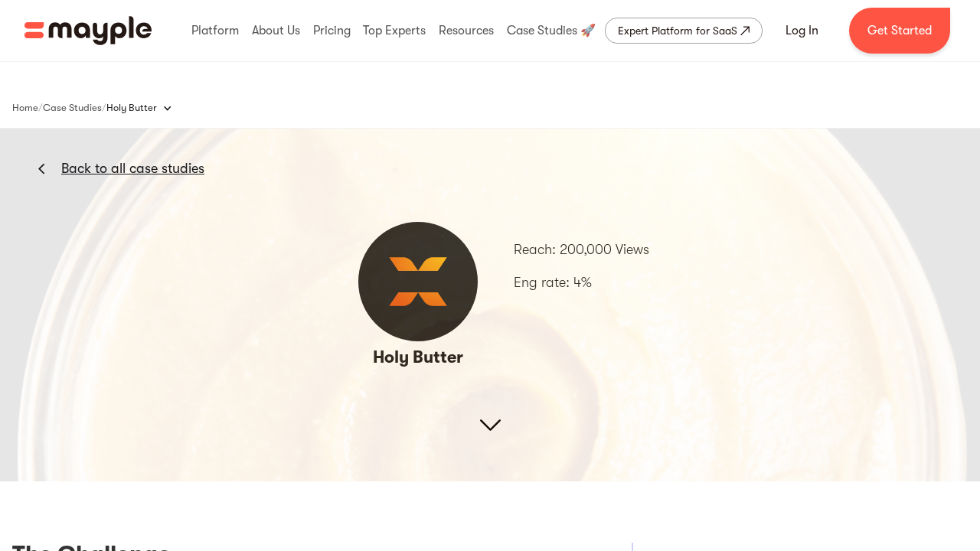 The image size is (980, 551). What do you see at coordinates (25, 108) in the screenshot?
I see `a: Home` at bounding box center [25, 108].